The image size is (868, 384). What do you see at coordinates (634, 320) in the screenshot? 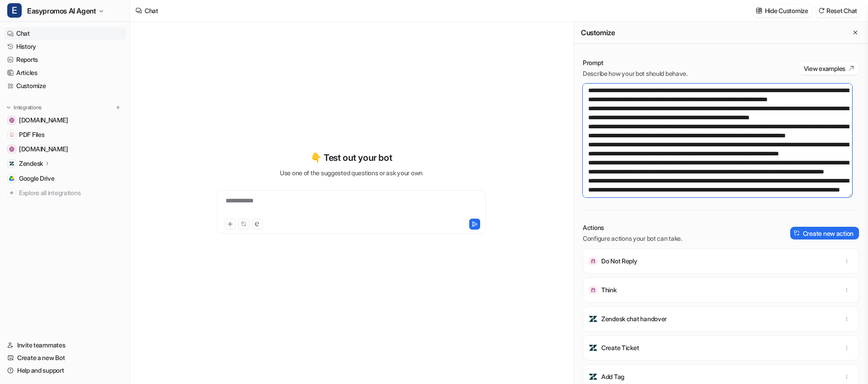
I see `p: Zendesk chat handover` at bounding box center [634, 320].